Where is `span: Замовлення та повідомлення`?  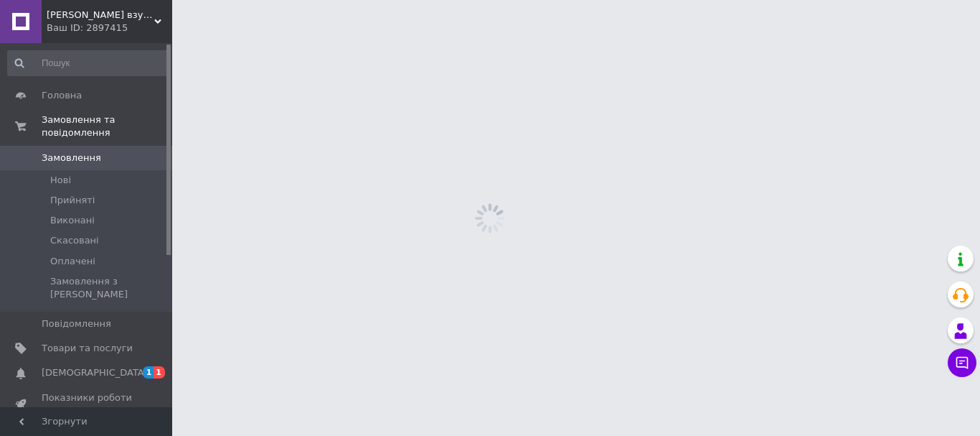 span: Замовлення та повідомлення is located at coordinates (107, 126).